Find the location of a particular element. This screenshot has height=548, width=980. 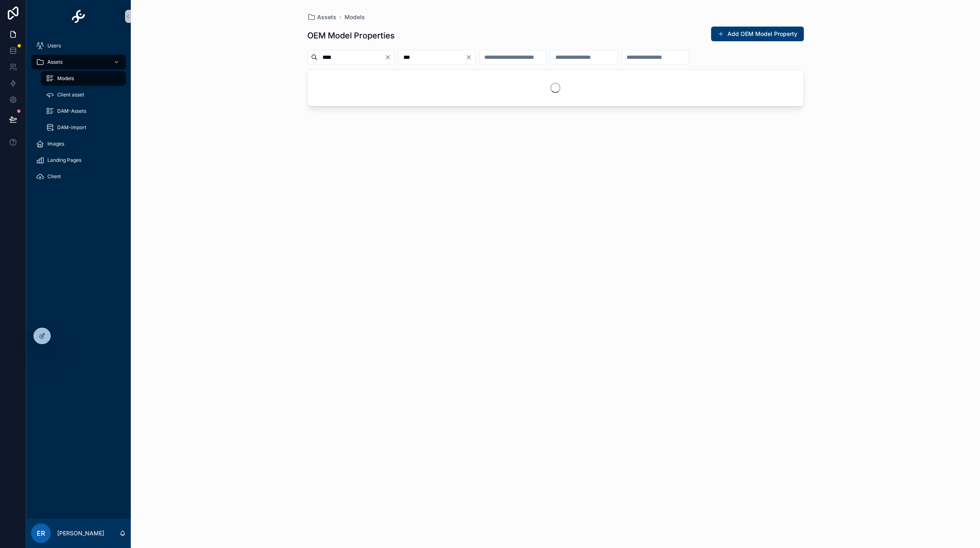

span: DAM-import is located at coordinates (71, 127).